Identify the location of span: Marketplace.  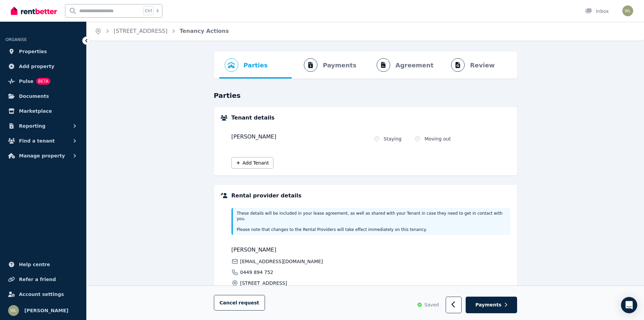
(35, 111).